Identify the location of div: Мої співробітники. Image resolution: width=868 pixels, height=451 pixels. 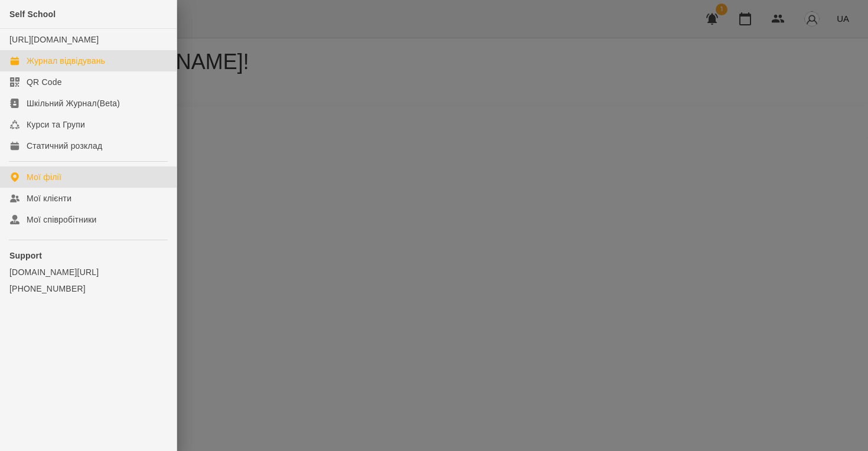
(62, 220).